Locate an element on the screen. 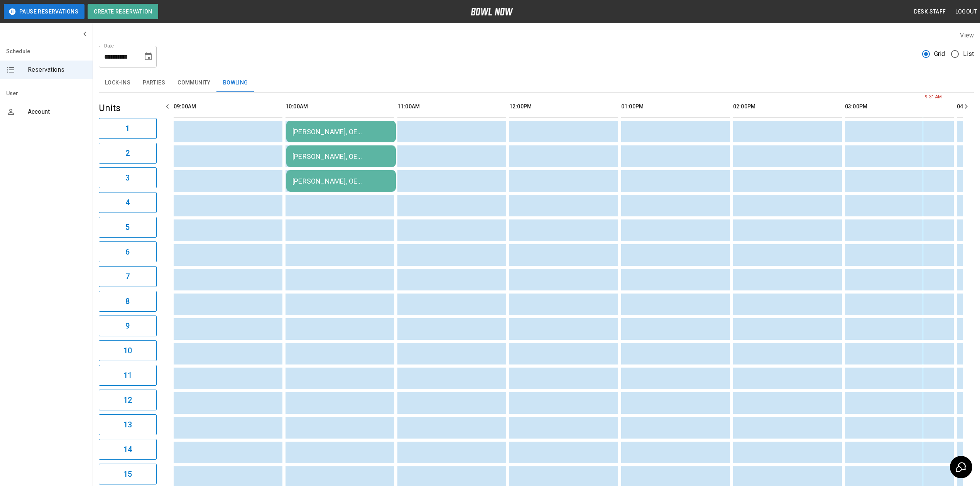  h6: 6 is located at coordinates (127, 252).